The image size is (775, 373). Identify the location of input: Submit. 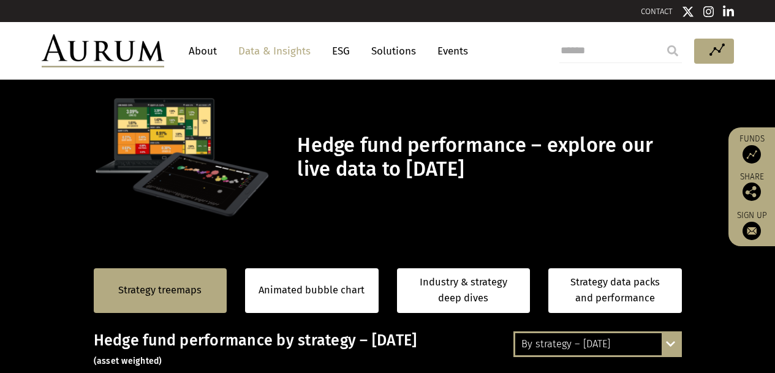
(673, 51).